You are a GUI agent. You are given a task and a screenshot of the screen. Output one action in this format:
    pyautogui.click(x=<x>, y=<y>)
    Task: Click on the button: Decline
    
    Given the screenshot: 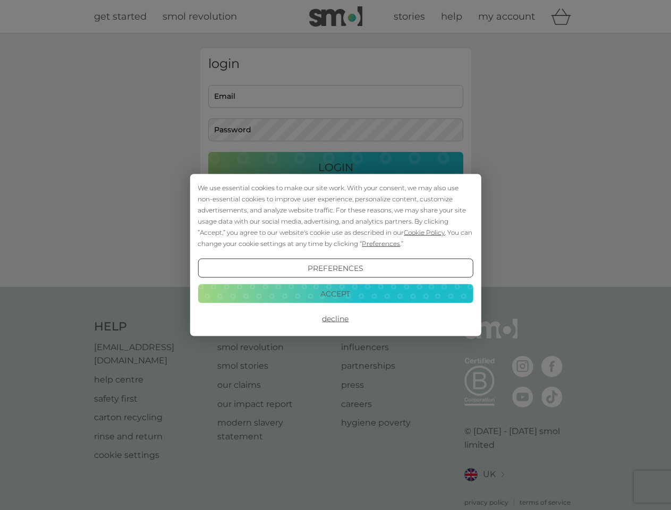 What is the action you would take?
    pyautogui.click(x=335, y=319)
    